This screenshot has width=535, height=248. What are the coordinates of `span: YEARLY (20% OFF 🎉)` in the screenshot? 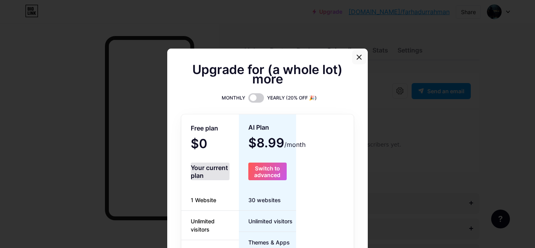 It's located at (292, 98).